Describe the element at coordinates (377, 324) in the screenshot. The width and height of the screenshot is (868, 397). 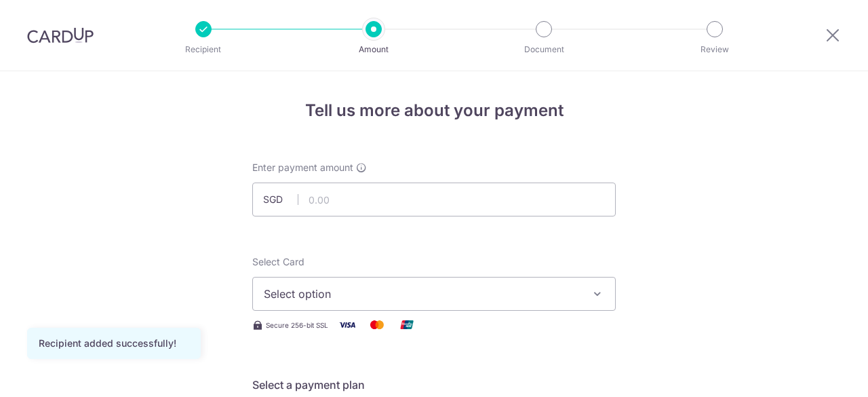
I see `img: Mastercard` at that location.